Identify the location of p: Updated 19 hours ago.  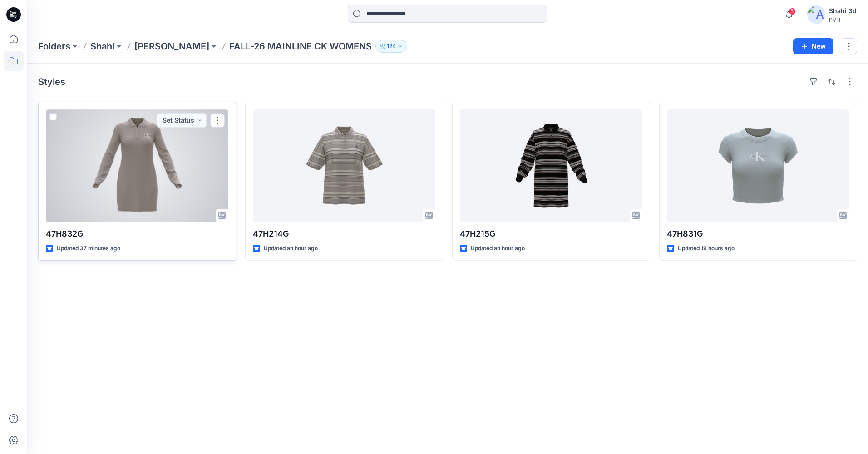
(706, 249).